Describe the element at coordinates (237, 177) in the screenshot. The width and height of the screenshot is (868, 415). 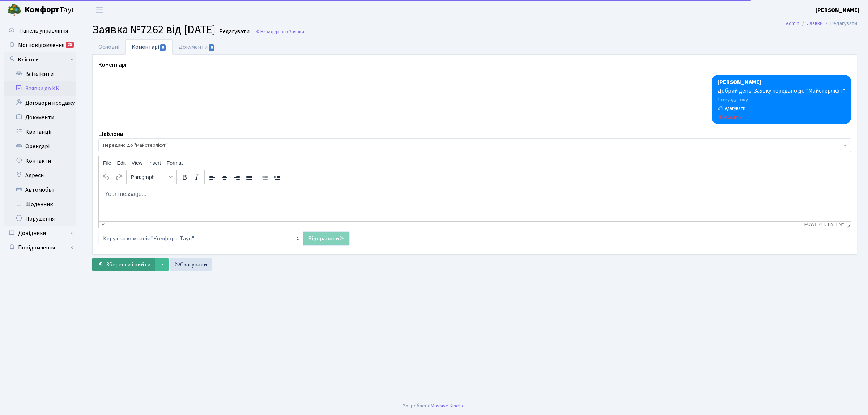
I see `button: Align right` at that location.